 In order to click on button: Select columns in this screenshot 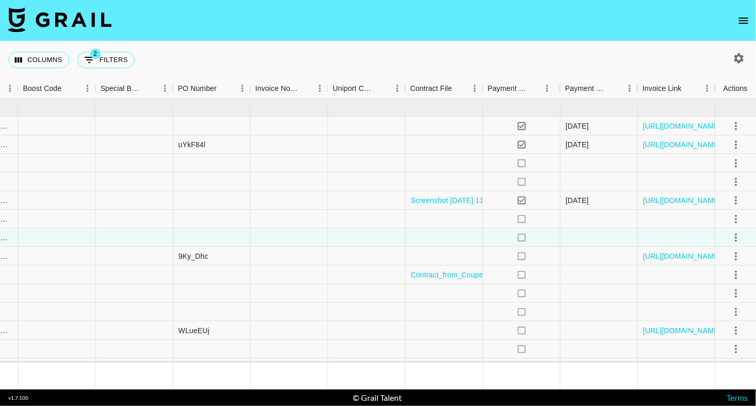, I will do `click(39, 60)`.